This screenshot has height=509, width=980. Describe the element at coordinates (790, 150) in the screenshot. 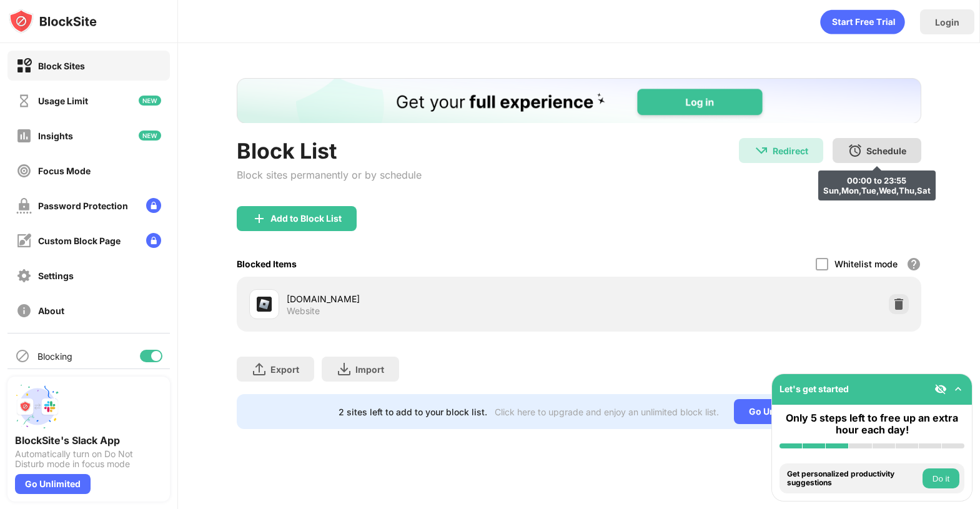

I see `div: Redirect` at that location.